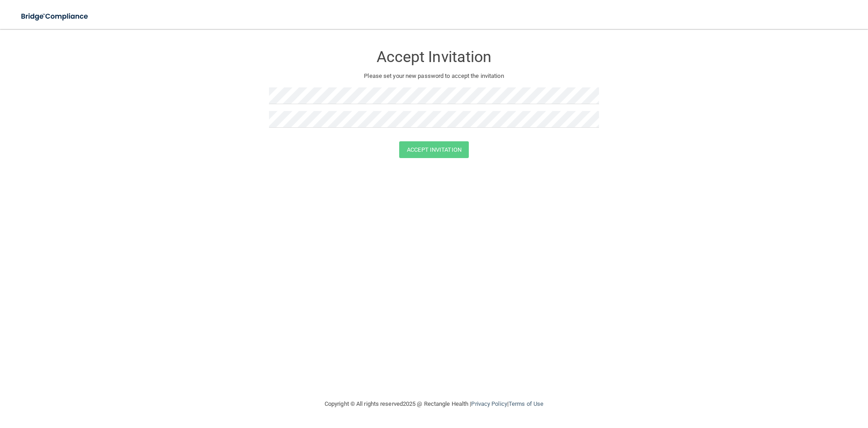 The width and height of the screenshot is (868, 428). What do you see at coordinates (434, 56) in the screenshot?
I see `h3: Accept Invitation` at bounding box center [434, 56].